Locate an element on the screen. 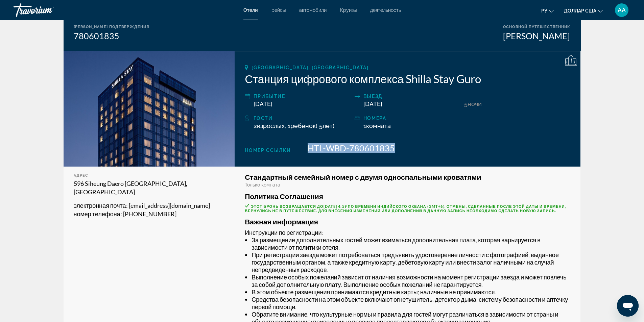 The image size is (644, 322). font: ( 5 is located at coordinates (319, 126).